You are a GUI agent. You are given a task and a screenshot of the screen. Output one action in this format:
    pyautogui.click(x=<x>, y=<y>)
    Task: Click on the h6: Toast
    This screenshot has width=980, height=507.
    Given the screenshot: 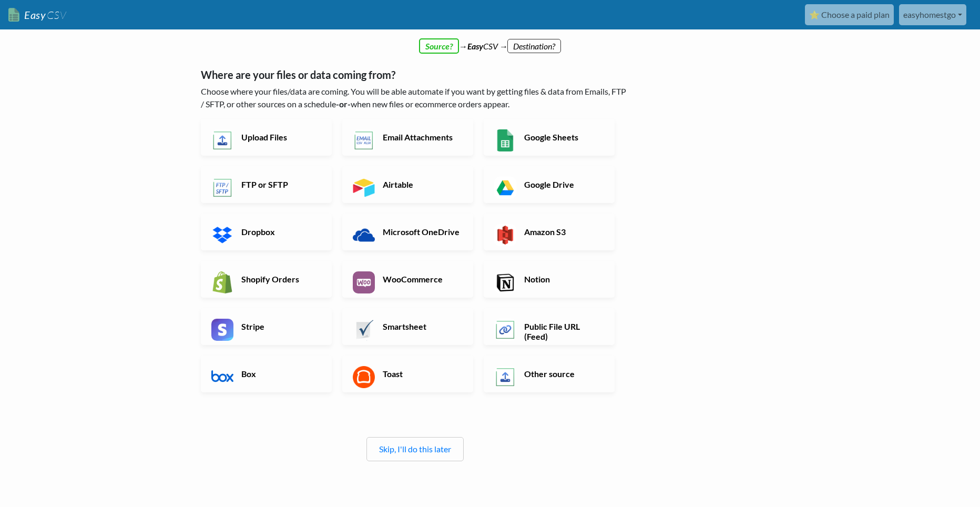 What is the action you would take?
    pyautogui.click(x=421, y=373)
    